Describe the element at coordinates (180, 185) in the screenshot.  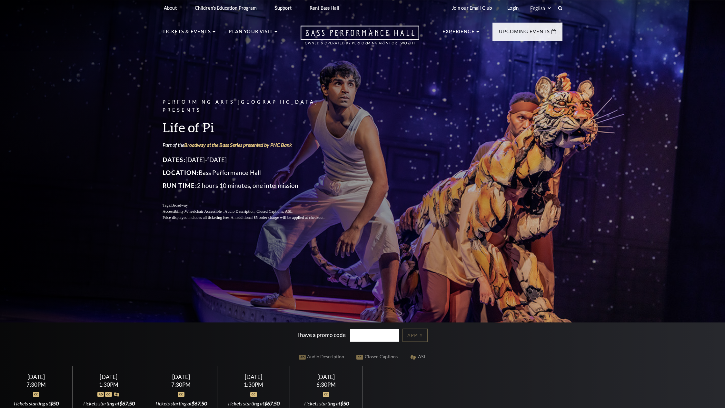
I see `span: Run Time:` at that location.